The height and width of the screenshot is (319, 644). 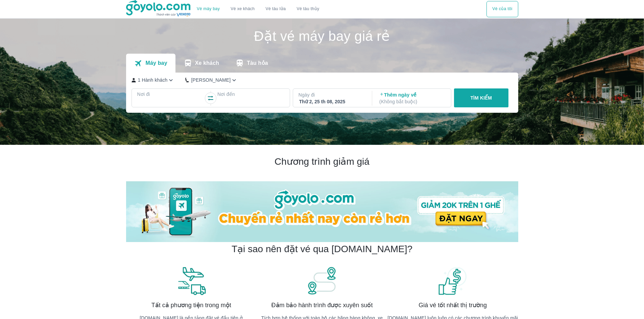 I want to click on p: Nơi đi, so click(x=171, y=94).